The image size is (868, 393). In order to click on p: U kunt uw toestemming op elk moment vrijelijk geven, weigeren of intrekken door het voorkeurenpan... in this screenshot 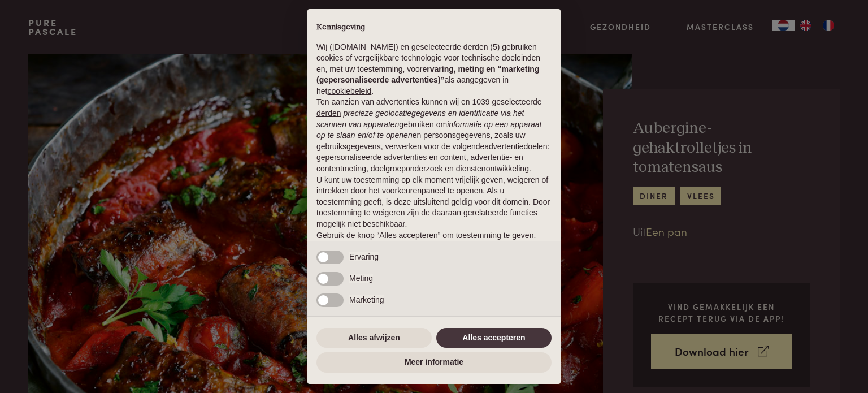, I will do `click(434, 203)`.